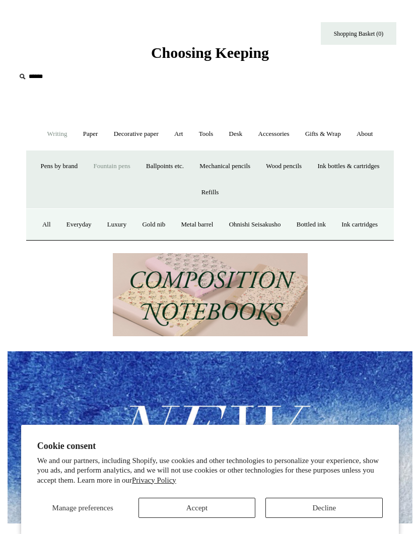  I want to click on button: Manage preferences, so click(82, 508).